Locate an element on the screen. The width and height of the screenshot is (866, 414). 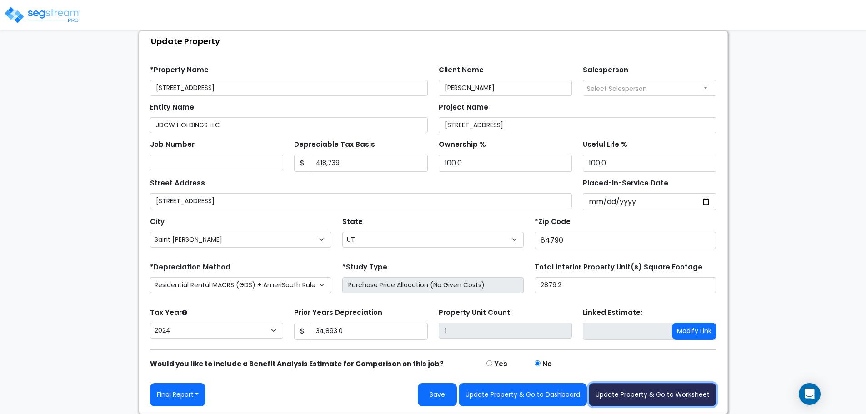
input: Depreciation is located at coordinates (650, 163).